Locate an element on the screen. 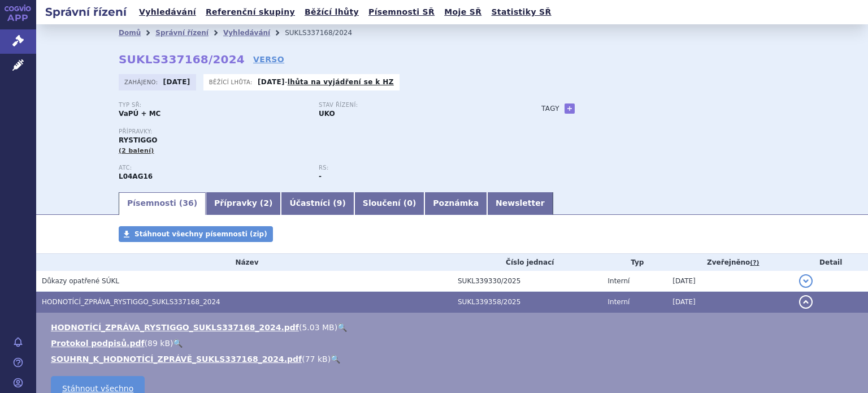 The height and width of the screenshot is (393, 868). span: RYSTIGGO is located at coordinates (138, 140).